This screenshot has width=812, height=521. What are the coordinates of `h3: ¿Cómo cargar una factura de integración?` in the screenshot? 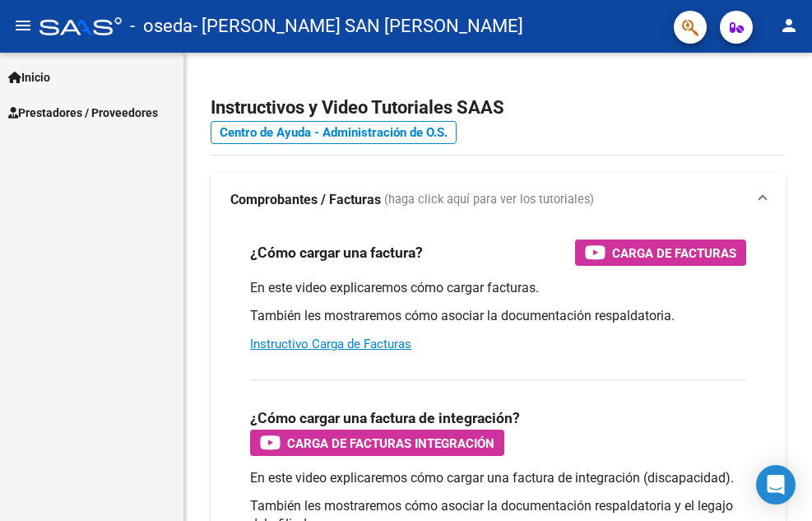 It's located at (385, 418).